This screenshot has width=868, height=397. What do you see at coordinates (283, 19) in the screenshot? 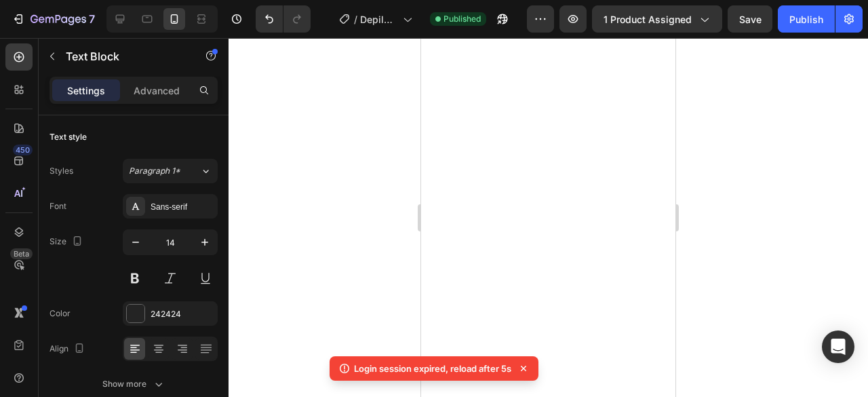
I see `div: Undo/Redo` at bounding box center [283, 19].